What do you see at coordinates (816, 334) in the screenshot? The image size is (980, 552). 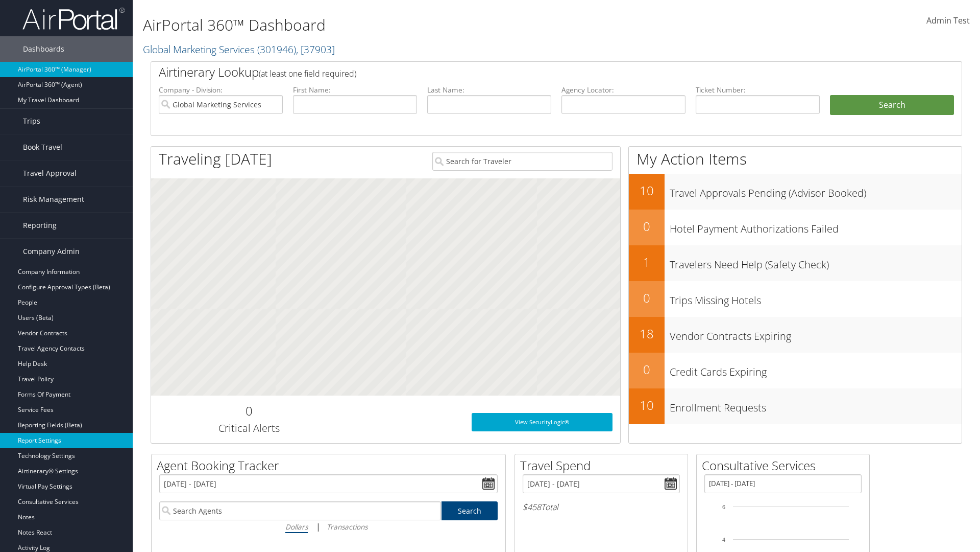 I see `h3: Vendor Contracts Expiring` at bounding box center [816, 334].